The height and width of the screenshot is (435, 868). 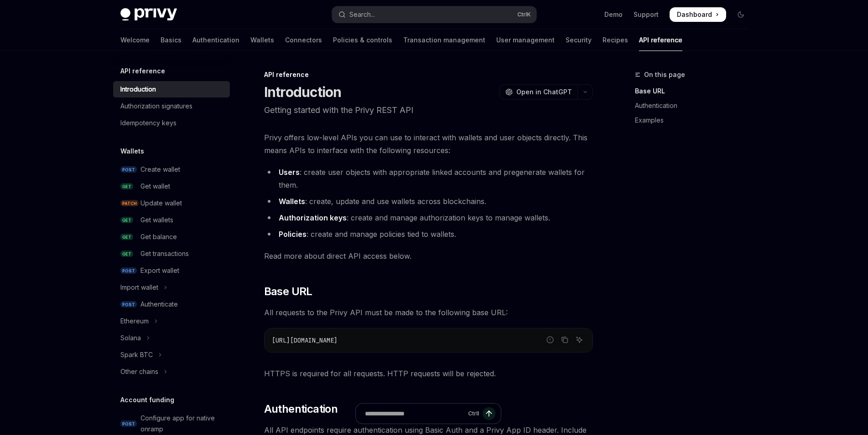 I want to click on button: Copy the contents from the code block, so click(x=565, y=340).